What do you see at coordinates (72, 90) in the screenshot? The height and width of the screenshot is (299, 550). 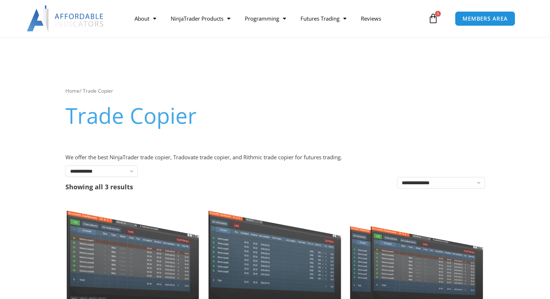 I see `a: Home` at bounding box center [72, 90].